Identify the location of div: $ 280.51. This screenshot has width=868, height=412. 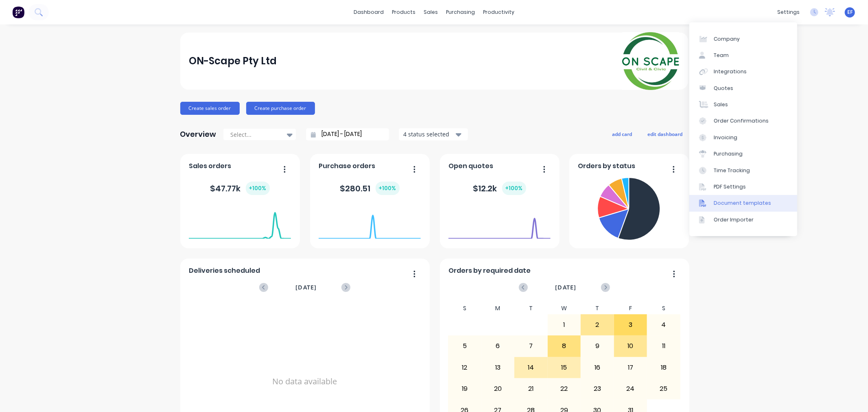
(370, 188).